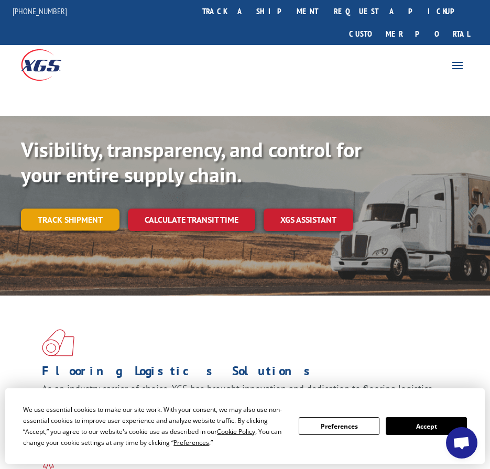 The width and height of the screenshot is (490, 469). Describe the element at coordinates (245, 426) in the screenshot. I see `div: Cookie Consent Prompt` at that location.